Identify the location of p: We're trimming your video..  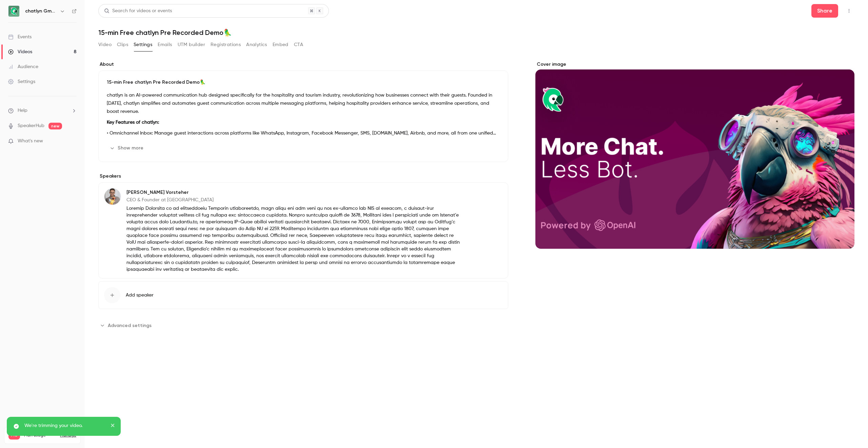
(65, 426).